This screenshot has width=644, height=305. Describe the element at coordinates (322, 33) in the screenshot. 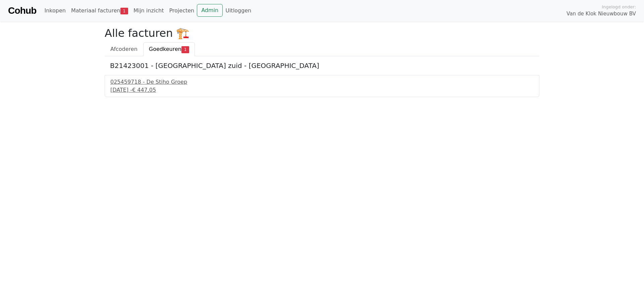

I see `h2: Alle facturen 🏗️` at that location.